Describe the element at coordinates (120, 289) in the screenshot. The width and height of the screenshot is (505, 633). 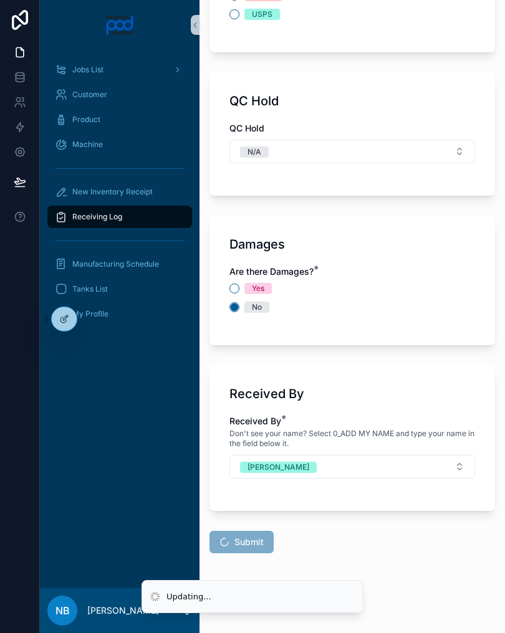
I see `a: Tanks List` at that location.